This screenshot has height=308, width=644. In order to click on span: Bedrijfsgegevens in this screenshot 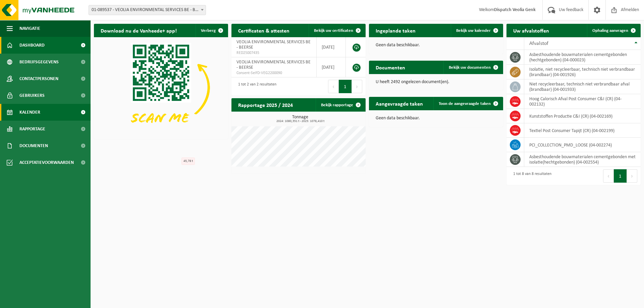, I will do `click(39, 62)`.